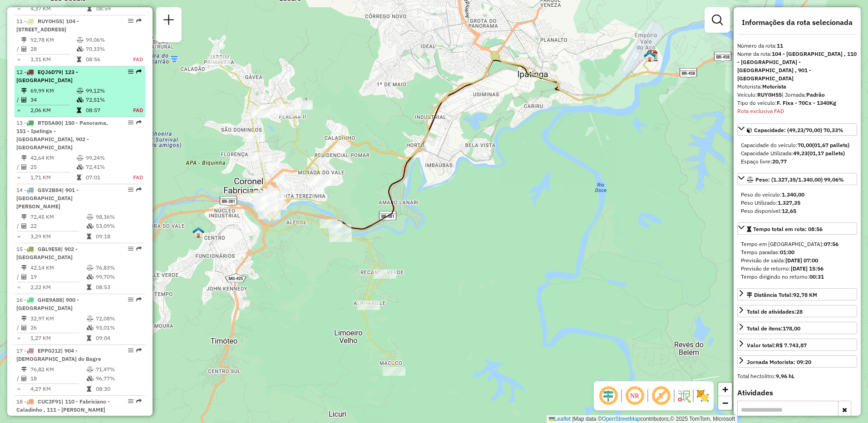 The width and height of the screenshot is (868, 423). What do you see at coordinates (797, 103) in the screenshot?
I see `div: Tipo do veículo:` at bounding box center [797, 103].